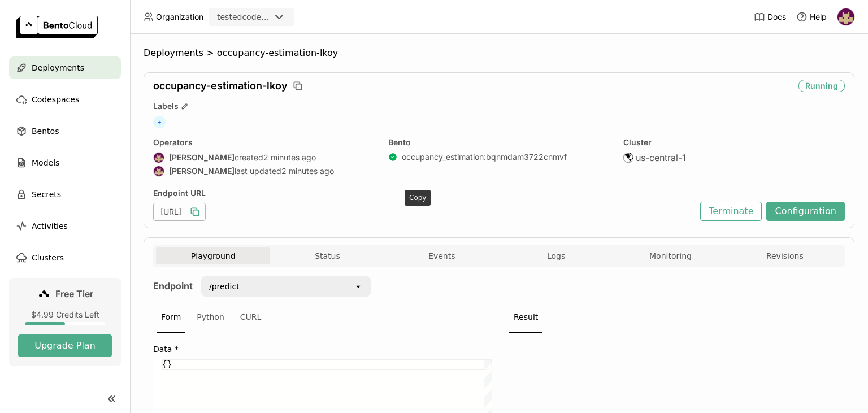 The width and height of the screenshot is (868, 413). What do you see at coordinates (45, 163) in the screenshot?
I see `span: Models` at bounding box center [45, 163].